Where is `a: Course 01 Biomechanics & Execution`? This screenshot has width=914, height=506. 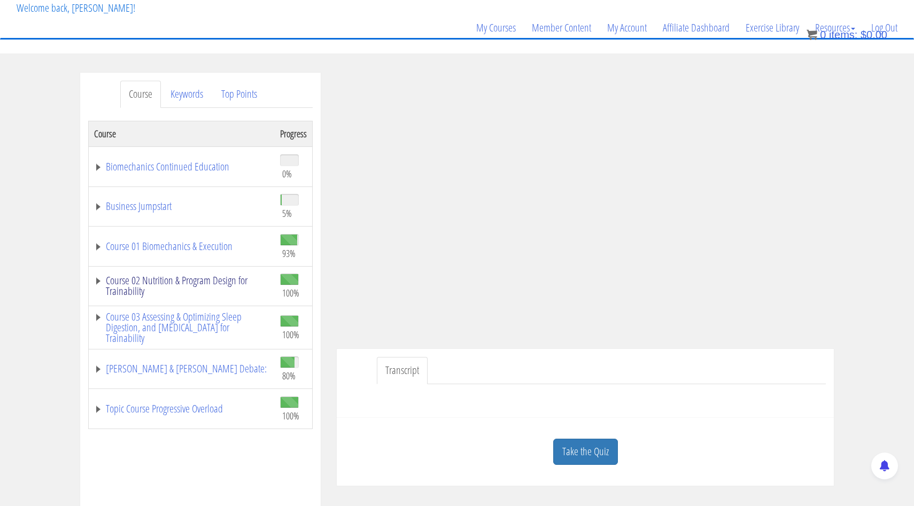
a: Course 01 Biomechanics & Execution is located at coordinates (182, 247).